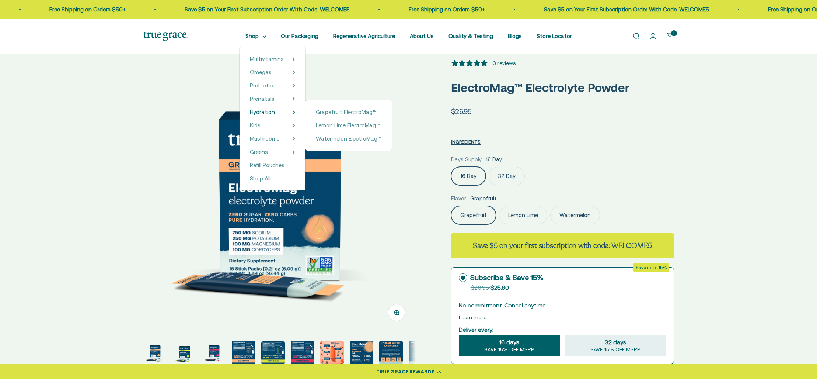  I want to click on span: Grapefruit, so click(484, 198).